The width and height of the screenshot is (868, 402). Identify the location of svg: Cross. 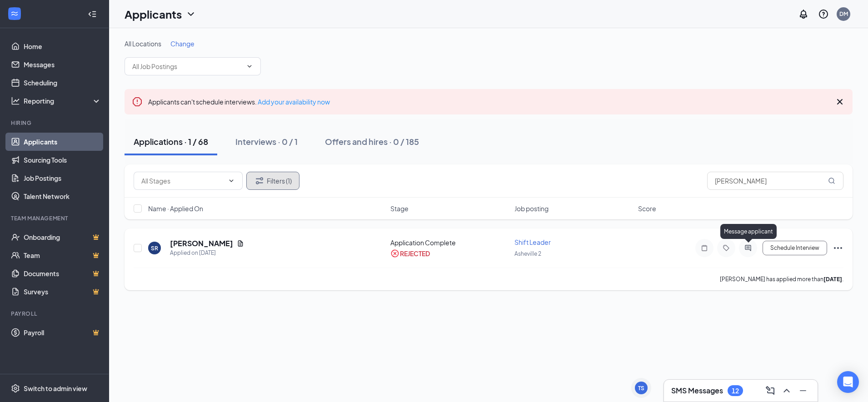
(840, 102).